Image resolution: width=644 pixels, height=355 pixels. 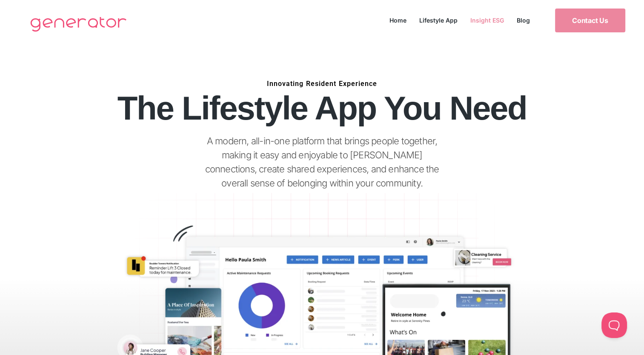 What do you see at coordinates (398, 20) in the screenshot?
I see `a: Home` at bounding box center [398, 20].